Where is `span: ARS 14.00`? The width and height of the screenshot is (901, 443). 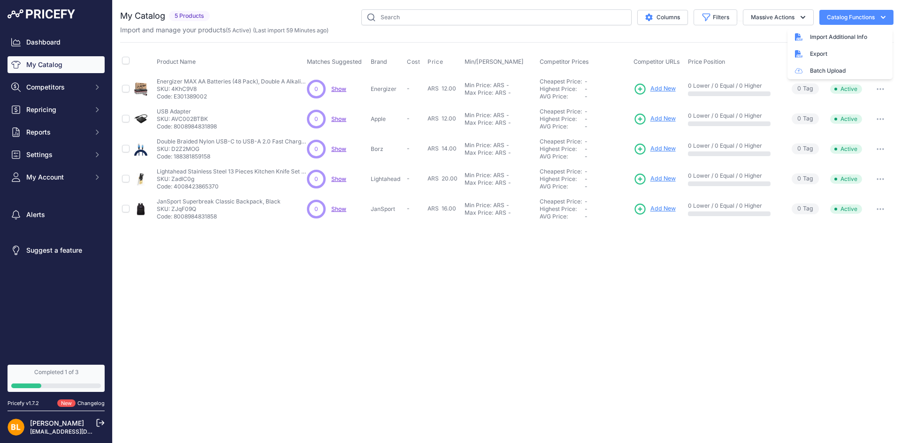 span: ARS 14.00 is located at coordinates (442, 148).